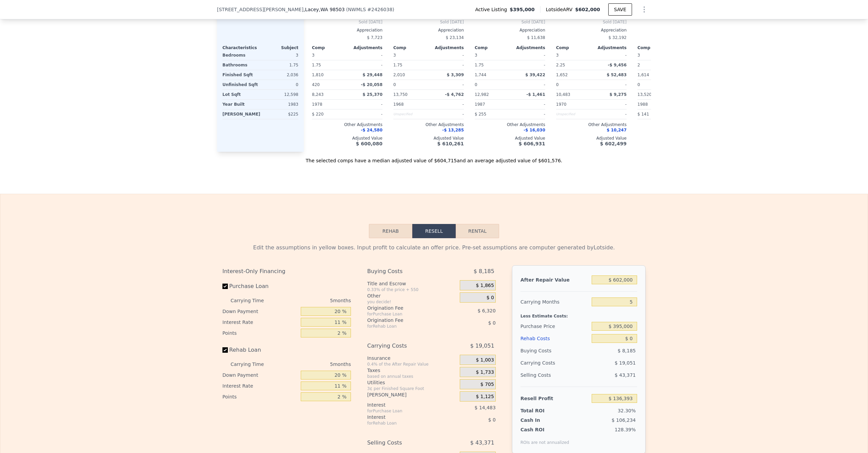 This screenshot has width=868, height=453. Describe the element at coordinates (287, 272) in the screenshot. I see `div: Interest-Only Financing` at that location.